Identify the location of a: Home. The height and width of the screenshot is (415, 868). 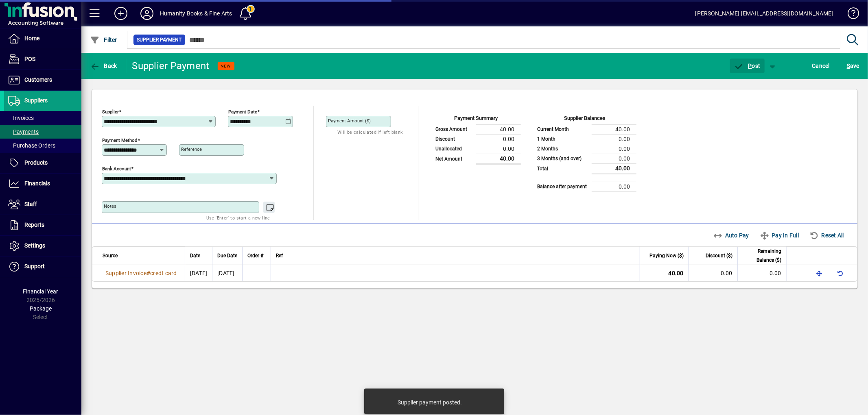
(42, 39).